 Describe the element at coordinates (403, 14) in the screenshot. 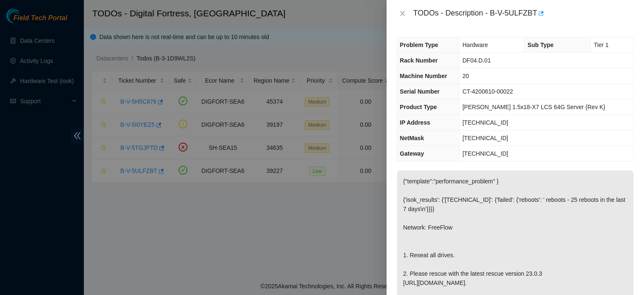

I see `span: close` at that location.